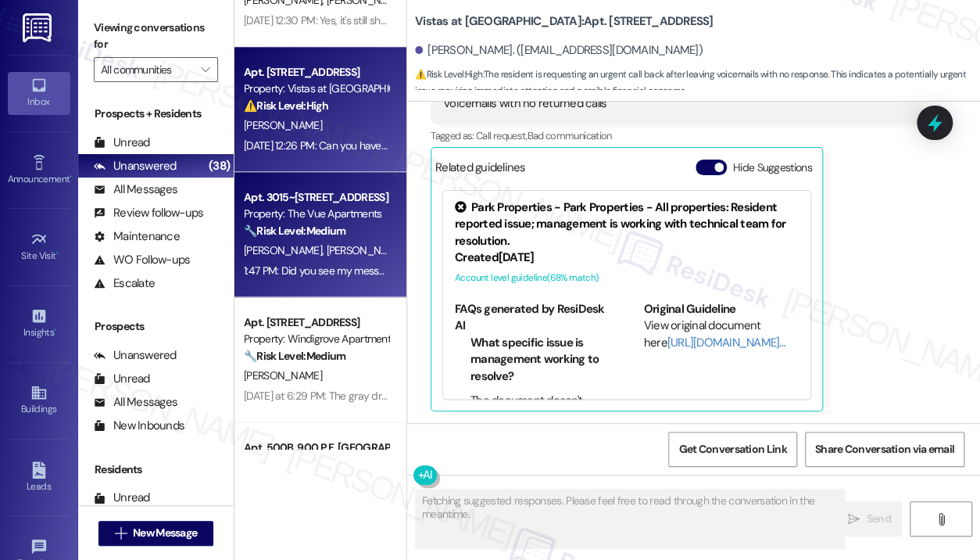  Describe the element at coordinates (732, 449) in the screenshot. I see `span: Get Conversation Link` at that location.